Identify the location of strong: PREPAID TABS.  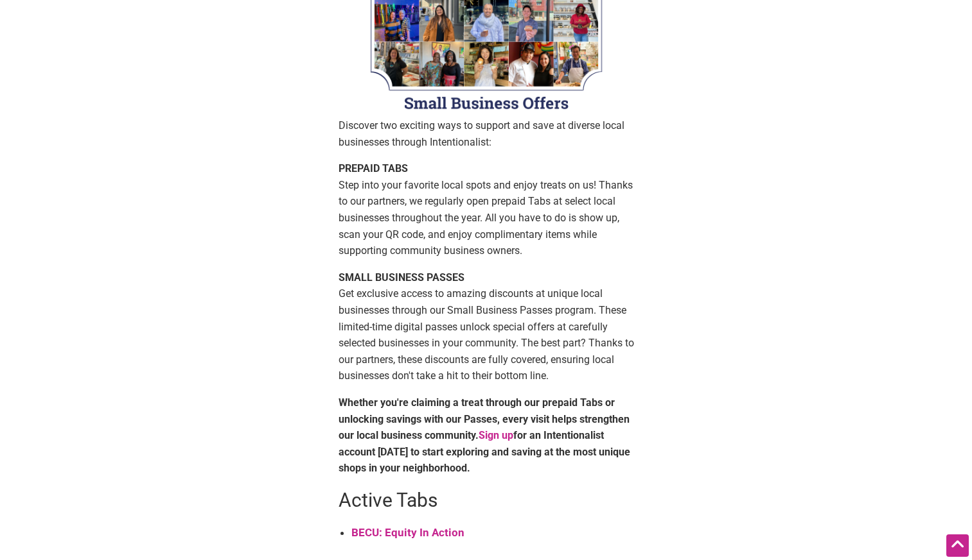
(373, 168).